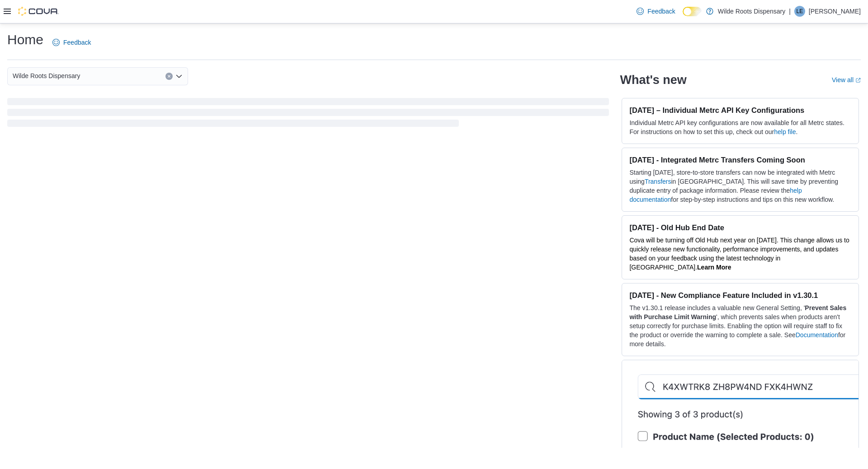  What do you see at coordinates (785, 132) in the screenshot?
I see `a: help file` at bounding box center [785, 132].